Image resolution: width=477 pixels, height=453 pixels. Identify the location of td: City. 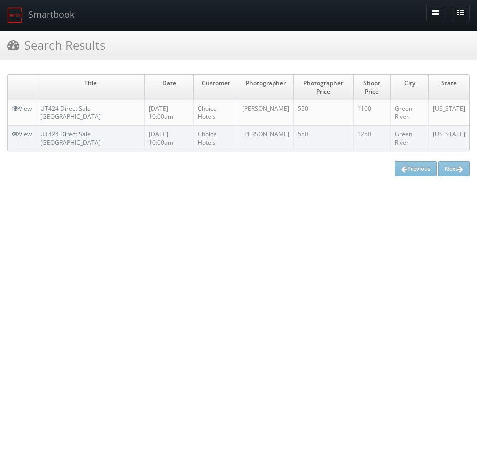
(410, 87).